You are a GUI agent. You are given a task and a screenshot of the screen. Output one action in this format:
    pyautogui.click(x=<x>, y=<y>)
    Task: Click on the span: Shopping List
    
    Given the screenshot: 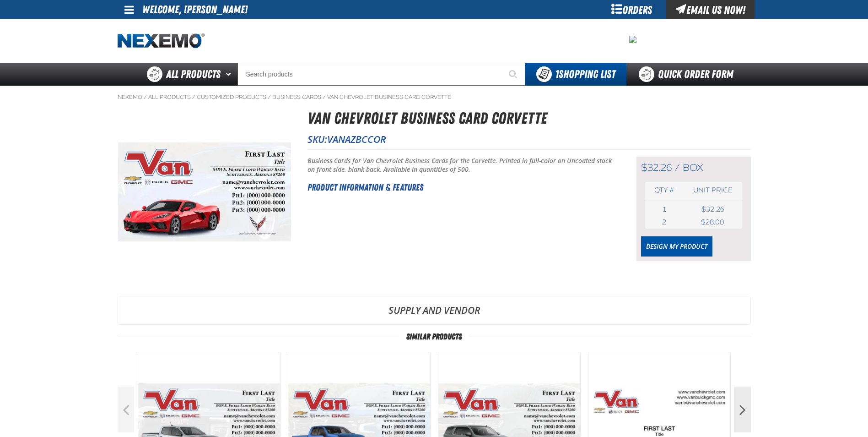 What is the action you would take?
    pyautogui.click(x=586, y=74)
    